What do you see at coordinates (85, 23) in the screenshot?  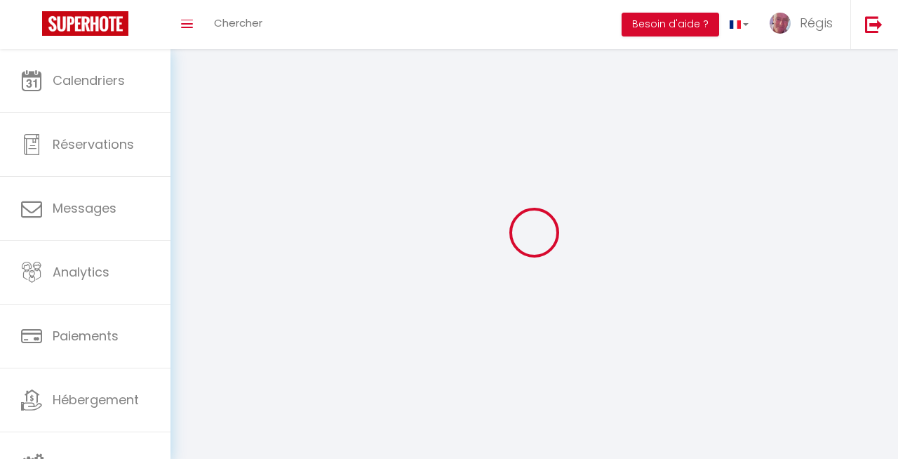 I see `img: Super Booking` at bounding box center [85, 23].